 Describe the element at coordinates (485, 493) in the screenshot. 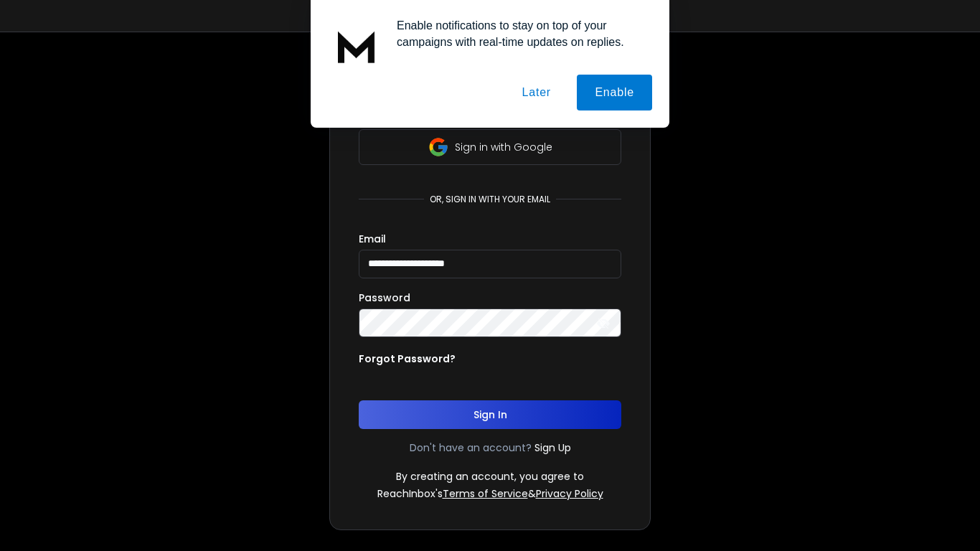

I see `span: Terms of Service` at that location.